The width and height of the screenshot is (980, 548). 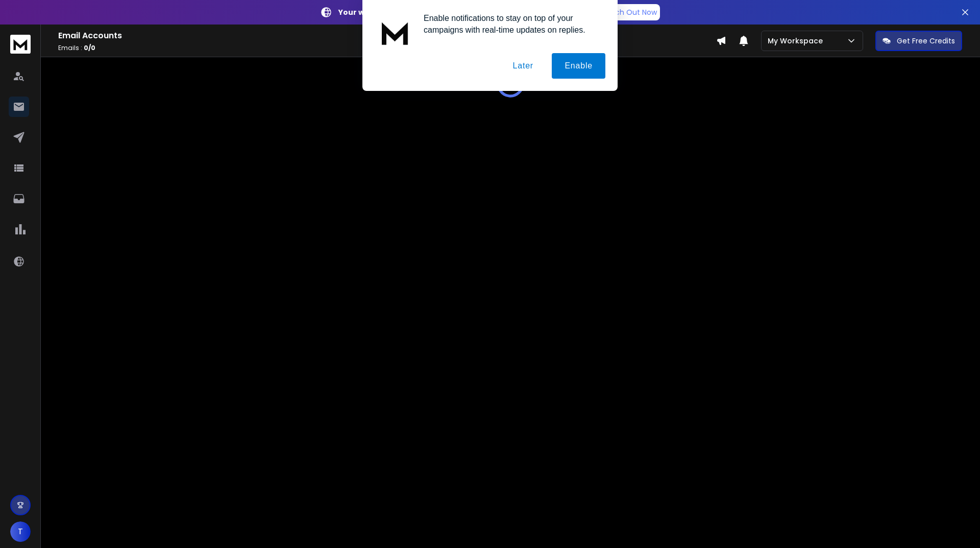 What do you see at coordinates (21, 531) in the screenshot?
I see `span: T` at bounding box center [21, 531].